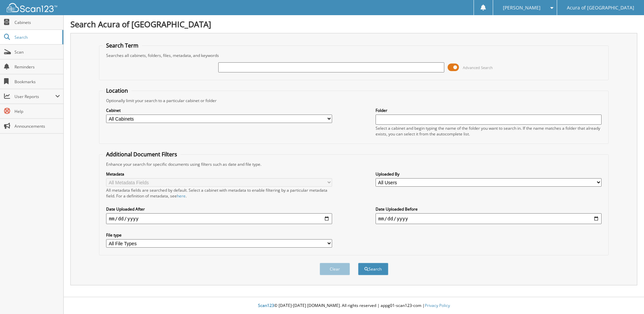 The width and height of the screenshot is (644, 314). Describe the element at coordinates (219, 193) in the screenshot. I see `div: All metadata fields are searched by default. Select a cabinet with metadata to enable filtering b...` at that location.